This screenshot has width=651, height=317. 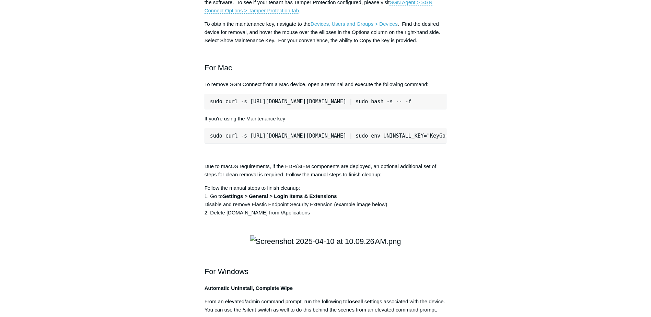 I want to click on strong: Automatic Uninstall, Complete Wipe, so click(x=249, y=288).